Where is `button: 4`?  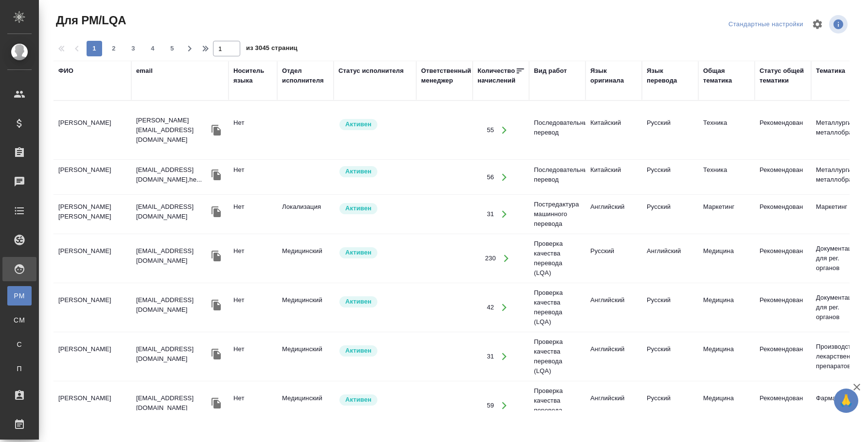 button: 4 is located at coordinates (152, 49).